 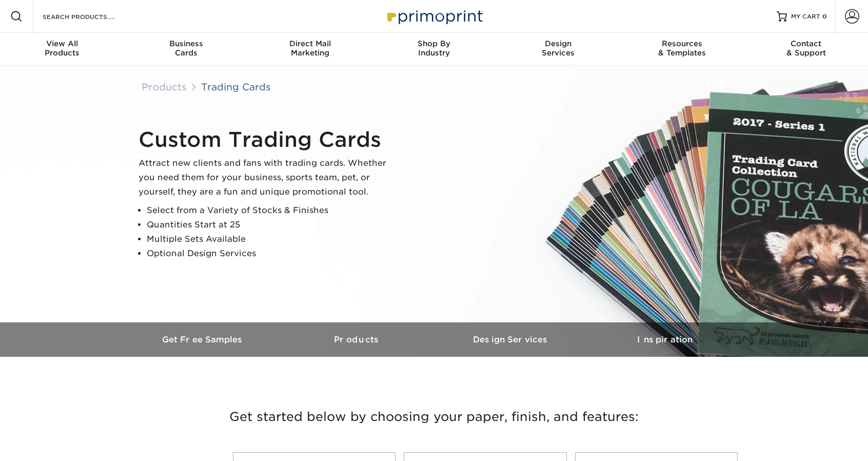 What do you see at coordinates (236, 87) in the screenshot?
I see `a: Trading Cards` at bounding box center [236, 87].